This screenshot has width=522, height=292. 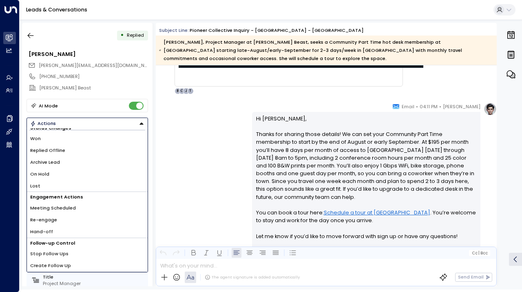 I want to click on img: profile-logo.png, so click(x=490, y=109).